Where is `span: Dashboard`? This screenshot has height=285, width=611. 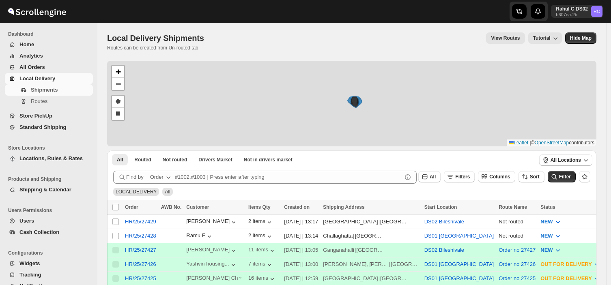
span: Dashboard is located at coordinates (51, 34).